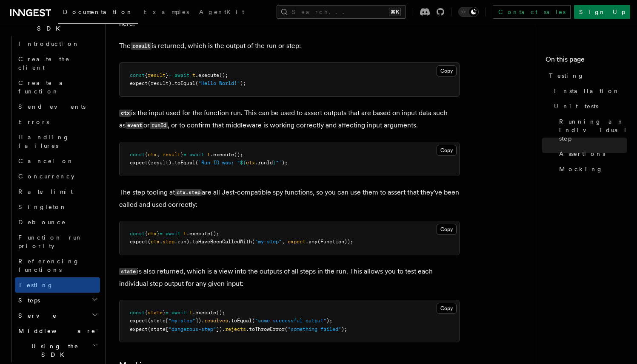 This screenshot has height=364, width=637. I want to click on h4: On this page, so click(586, 61).